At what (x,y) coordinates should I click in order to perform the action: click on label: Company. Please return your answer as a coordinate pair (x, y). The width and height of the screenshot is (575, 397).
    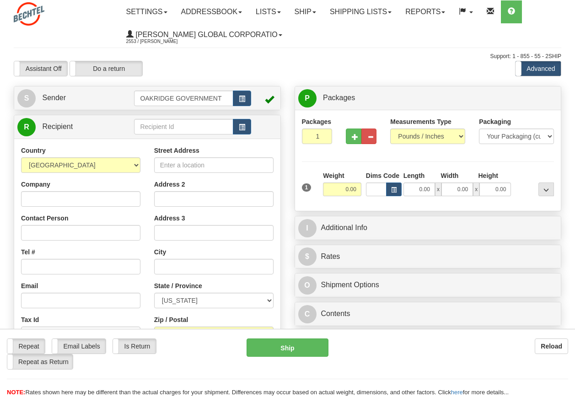
    Looking at the image, I should click on (36, 184).